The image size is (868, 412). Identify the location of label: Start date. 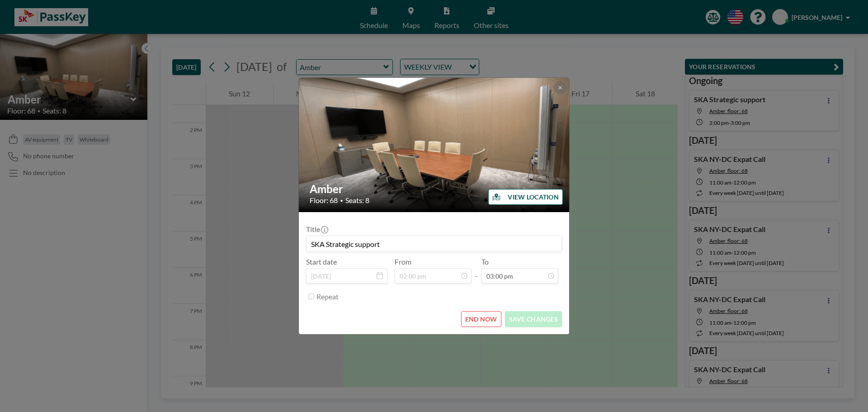
(322, 262).